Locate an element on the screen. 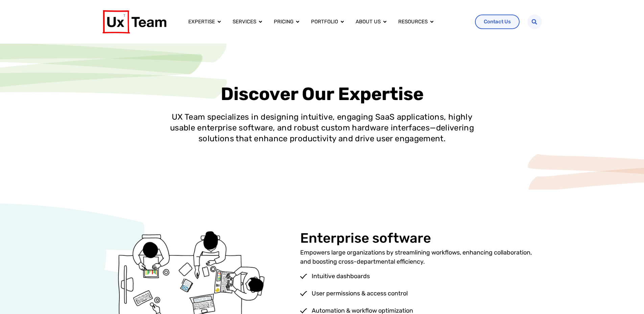 This screenshot has width=644, height=314. a: Expertise is located at coordinates (202, 22).